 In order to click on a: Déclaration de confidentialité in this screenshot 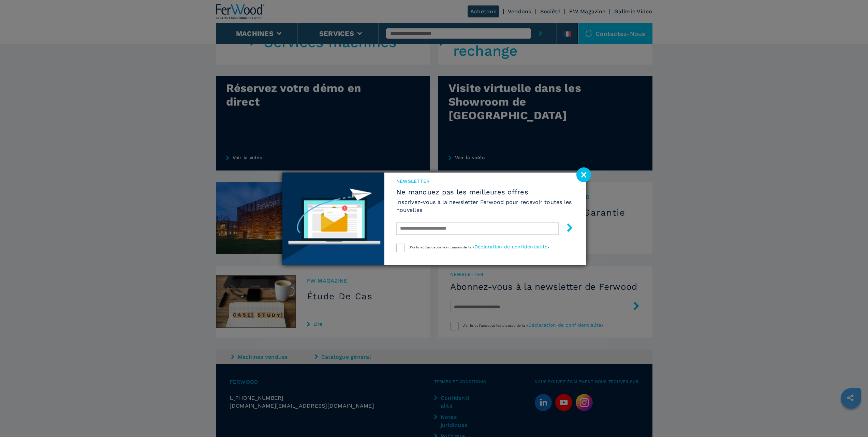, I will do `click(511, 246)`.